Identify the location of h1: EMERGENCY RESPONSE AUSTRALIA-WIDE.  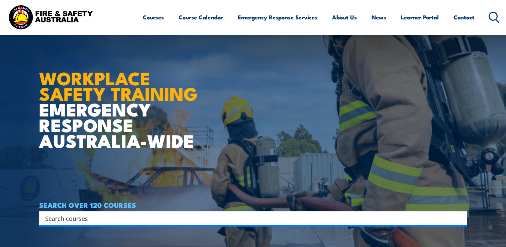
(121, 101).